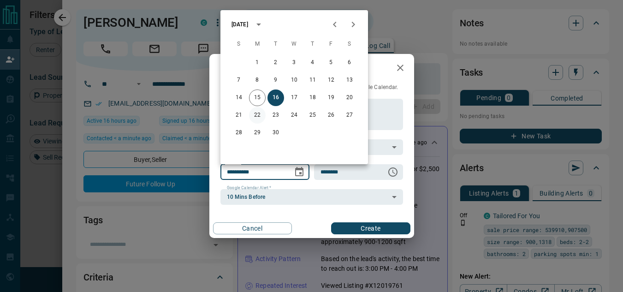 The width and height of the screenshot is (623, 292). What do you see at coordinates (331, 63) in the screenshot?
I see `button: 5` at bounding box center [331, 63].